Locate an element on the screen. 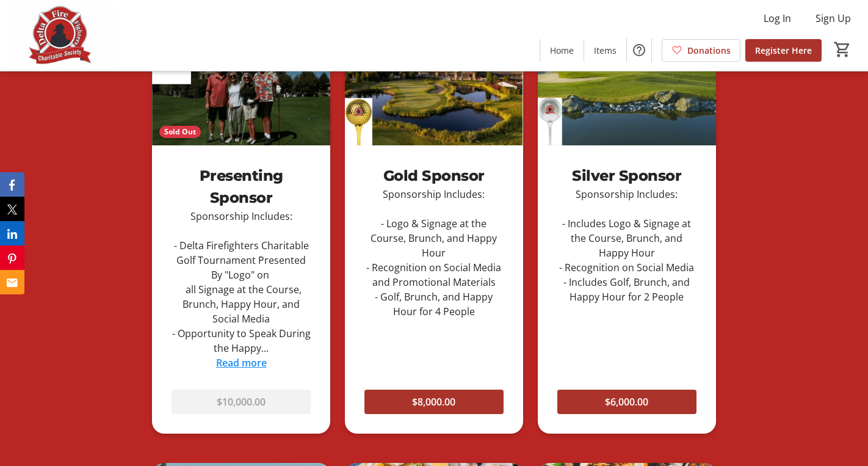  span: Register Here is located at coordinates (783, 50).